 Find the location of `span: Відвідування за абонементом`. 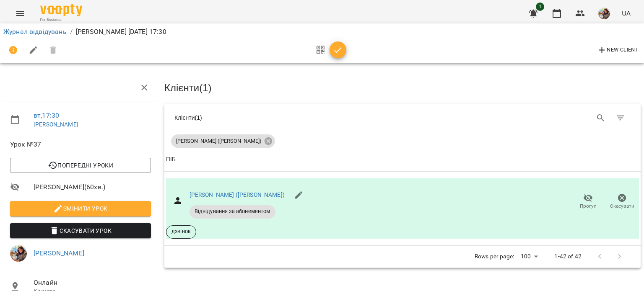

span: Відвідування за абонементом is located at coordinates (232, 212).